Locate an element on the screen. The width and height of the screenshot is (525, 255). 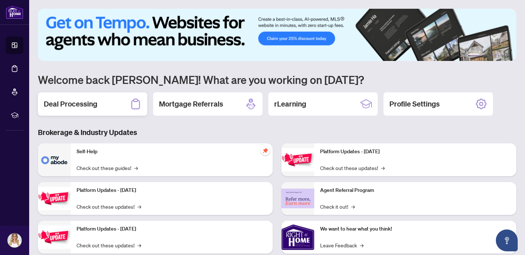
img: Platform Updates - September 16, 2025 is located at coordinates (54, 198).